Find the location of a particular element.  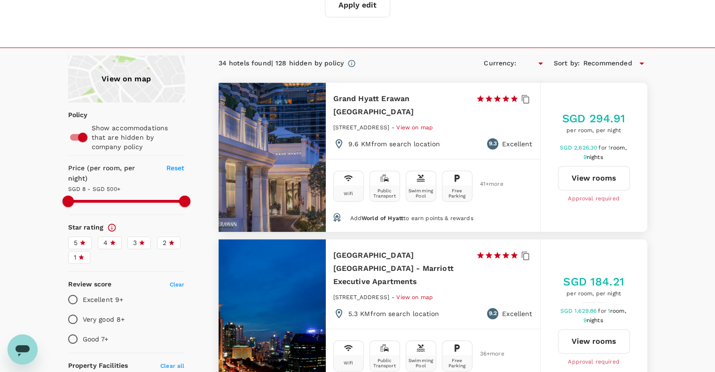

p: Excellent 9+ is located at coordinates (103, 299).